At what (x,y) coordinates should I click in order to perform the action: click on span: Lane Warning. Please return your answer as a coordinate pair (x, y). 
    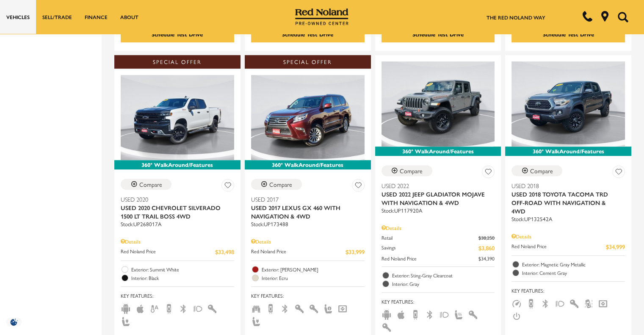
    Looking at the image, I should click on (589, 303).